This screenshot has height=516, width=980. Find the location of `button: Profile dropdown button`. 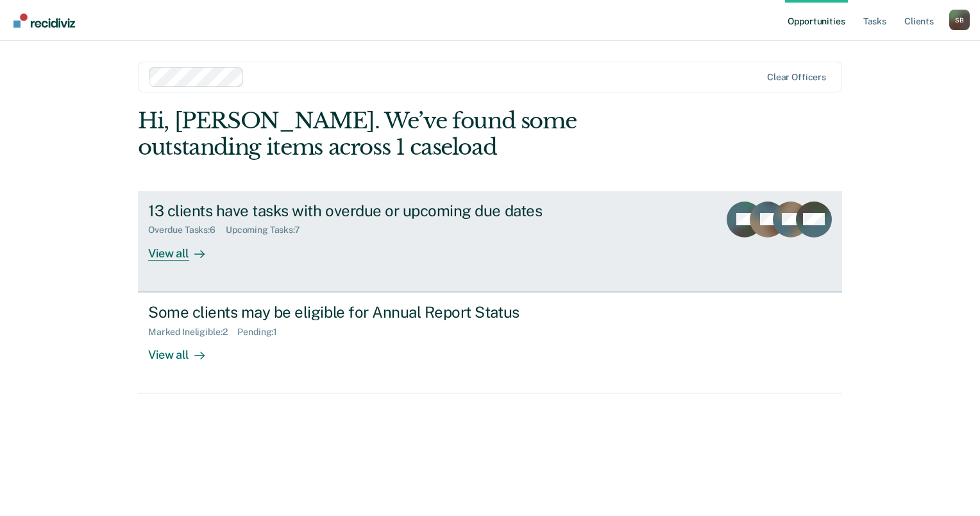

button: Profile dropdown button is located at coordinates (960, 20).